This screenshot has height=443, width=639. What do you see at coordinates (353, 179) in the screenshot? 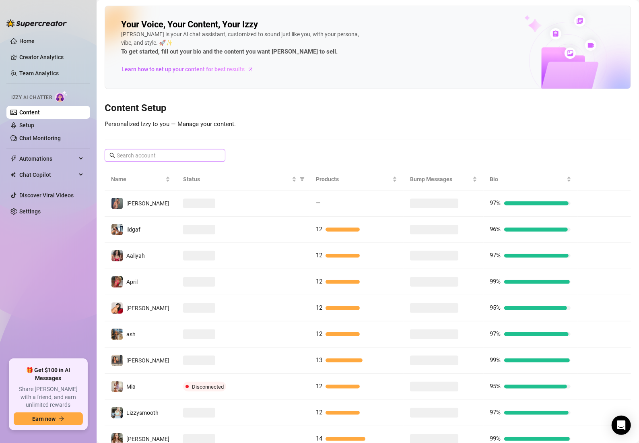
I see `span: Products` at bounding box center [353, 179].